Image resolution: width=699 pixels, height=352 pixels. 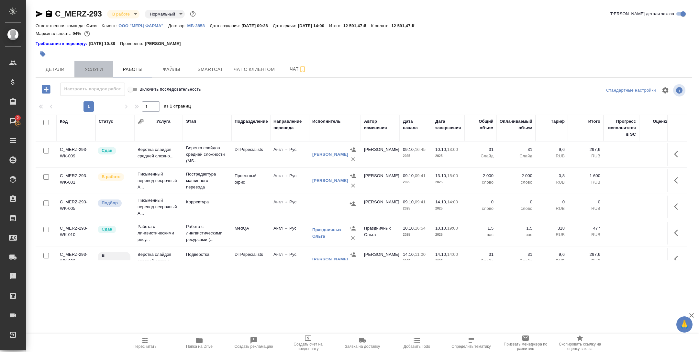 I want to click on td: Письменный перевод несрочный А..., so click(x=159, y=181).